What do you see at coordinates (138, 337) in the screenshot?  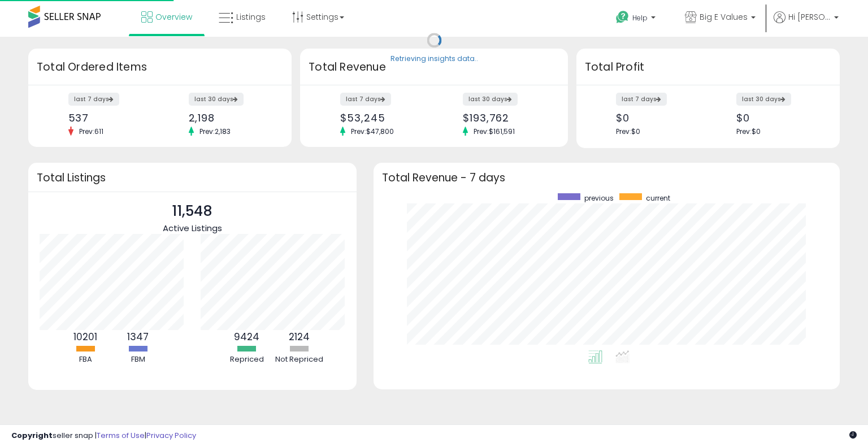 I see `b: 1347` at bounding box center [138, 337].